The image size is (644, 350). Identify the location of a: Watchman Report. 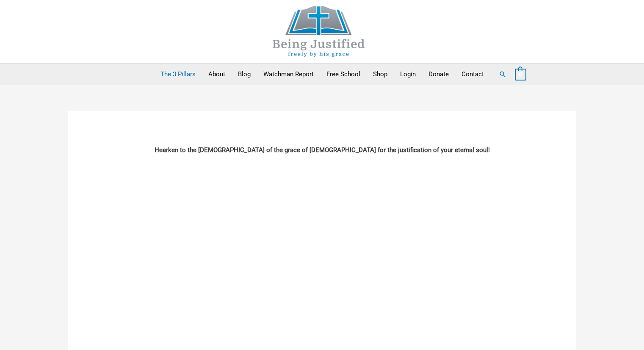
(288, 74).